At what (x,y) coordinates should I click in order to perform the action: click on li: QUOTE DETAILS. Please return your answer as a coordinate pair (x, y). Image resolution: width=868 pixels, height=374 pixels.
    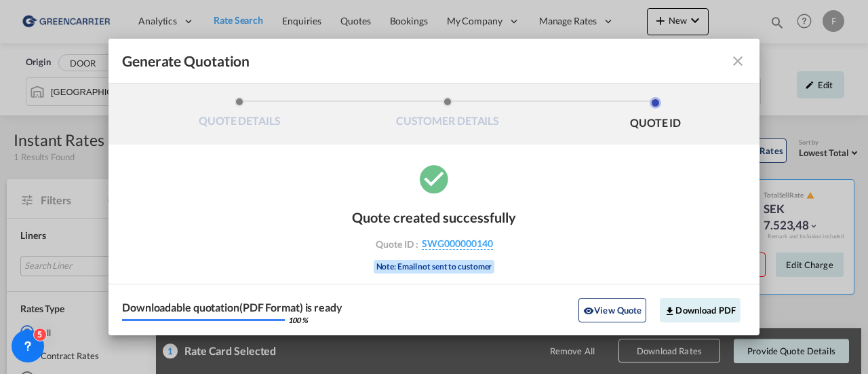
    Looking at the image, I should click on (239, 116).